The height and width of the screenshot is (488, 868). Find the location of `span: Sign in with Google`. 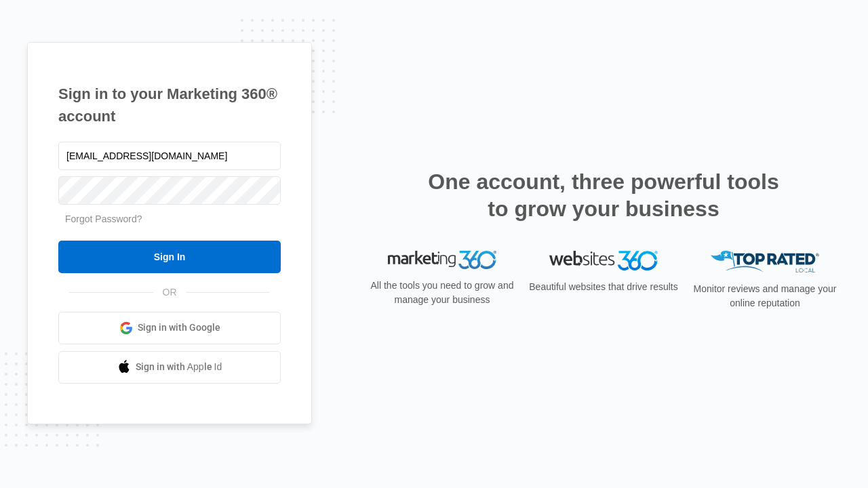

span: Sign in with Google is located at coordinates (179, 328).